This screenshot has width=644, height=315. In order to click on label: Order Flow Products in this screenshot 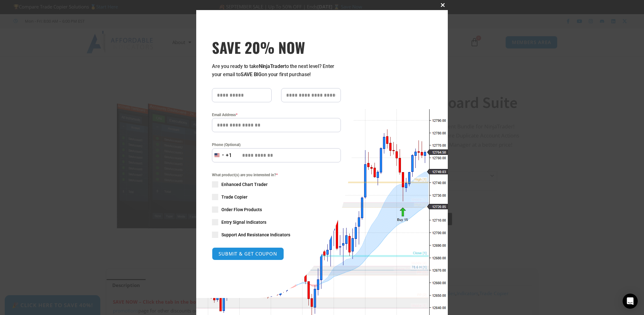, I will do `click(277, 210)`.